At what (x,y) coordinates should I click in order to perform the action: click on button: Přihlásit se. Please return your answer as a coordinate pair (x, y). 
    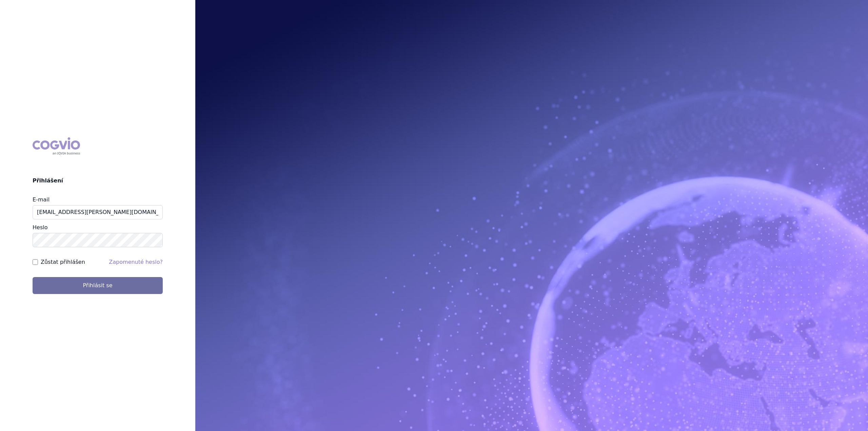
    Looking at the image, I should click on (98, 285).